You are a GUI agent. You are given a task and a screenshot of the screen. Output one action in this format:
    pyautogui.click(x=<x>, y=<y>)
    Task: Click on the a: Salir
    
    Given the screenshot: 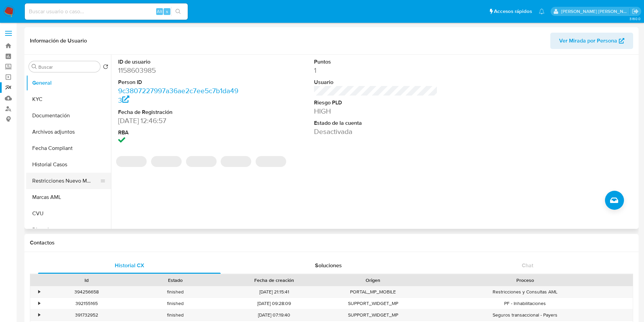 What is the action you would take?
    pyautogui.click(x=636, y=11)
    